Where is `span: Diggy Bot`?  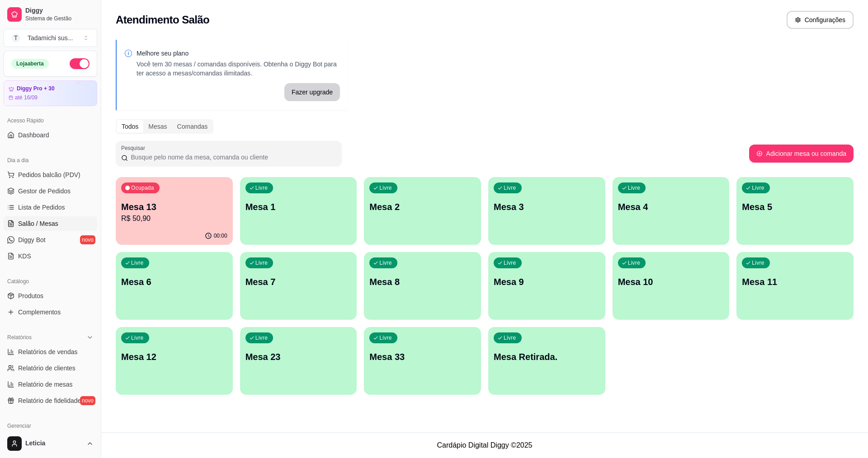 span: Diggy Bot is located at coordinates (31, 240).